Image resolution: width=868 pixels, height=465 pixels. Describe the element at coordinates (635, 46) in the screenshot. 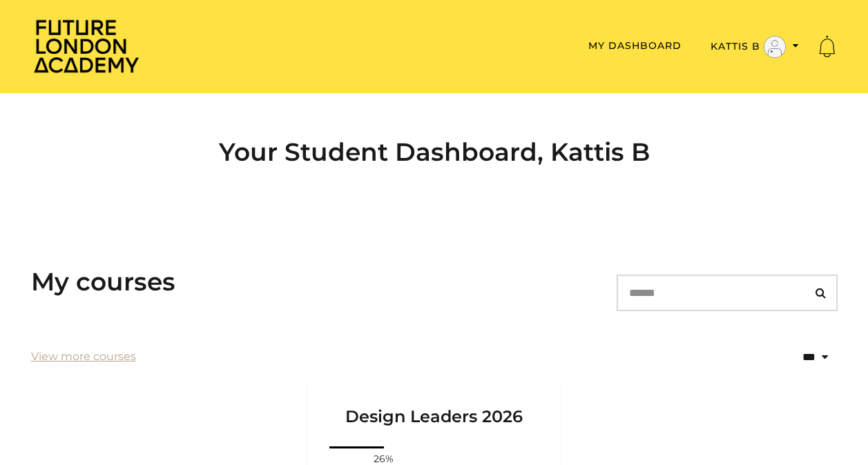

I see `a: My Dashboard` at that location.